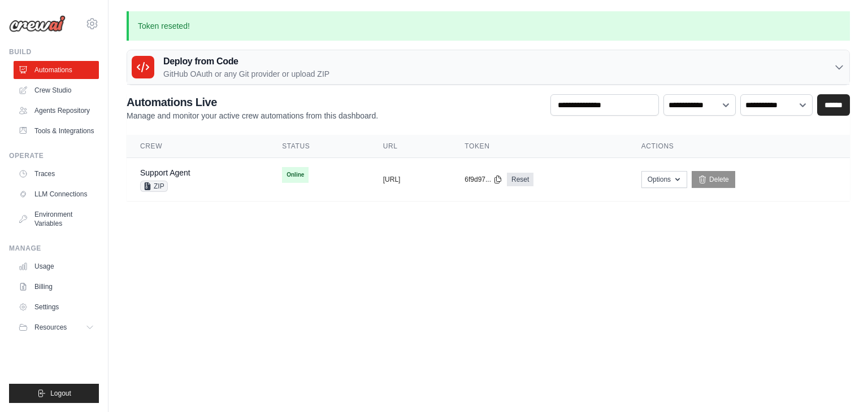  What do you see at coordinates (56, 287) in the screenshot?
I see `a: Billing` at bounding box center [56, 287].